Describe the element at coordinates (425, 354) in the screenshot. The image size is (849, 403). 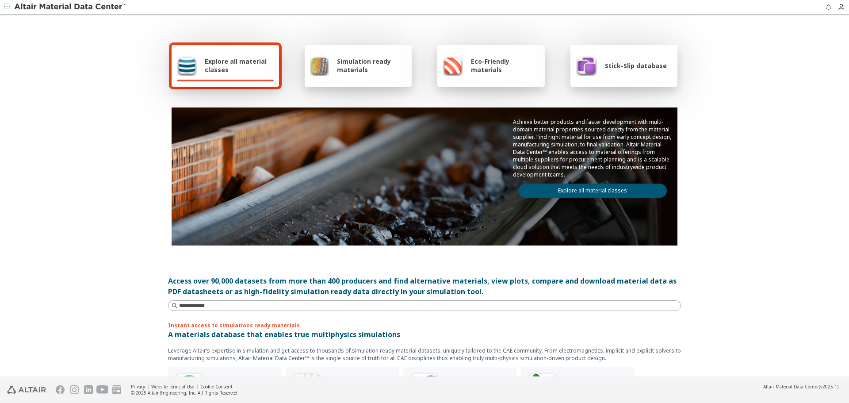
I see `p: Leverage Altair’s expertise in simulation and get access to thousands of simulation ready materia...` at that location.